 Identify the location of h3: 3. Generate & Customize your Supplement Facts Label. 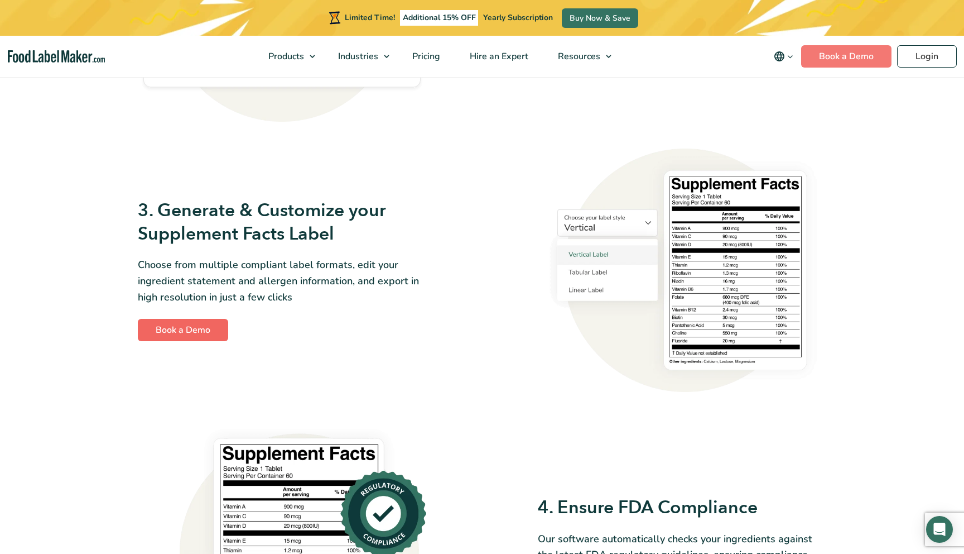
(282, 222).